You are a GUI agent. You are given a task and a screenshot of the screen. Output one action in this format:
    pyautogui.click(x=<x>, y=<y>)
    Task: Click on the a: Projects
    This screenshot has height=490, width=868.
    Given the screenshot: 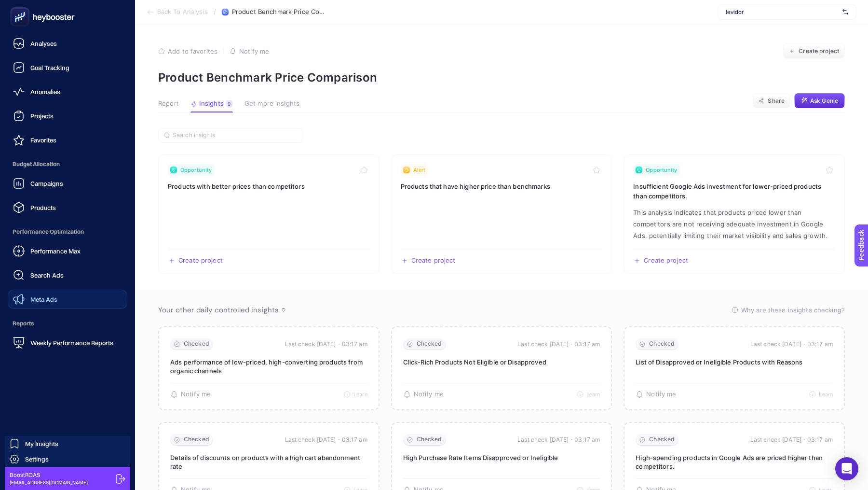 What is the action you would take?
    pyautogui.click(x=68, y=116)
    